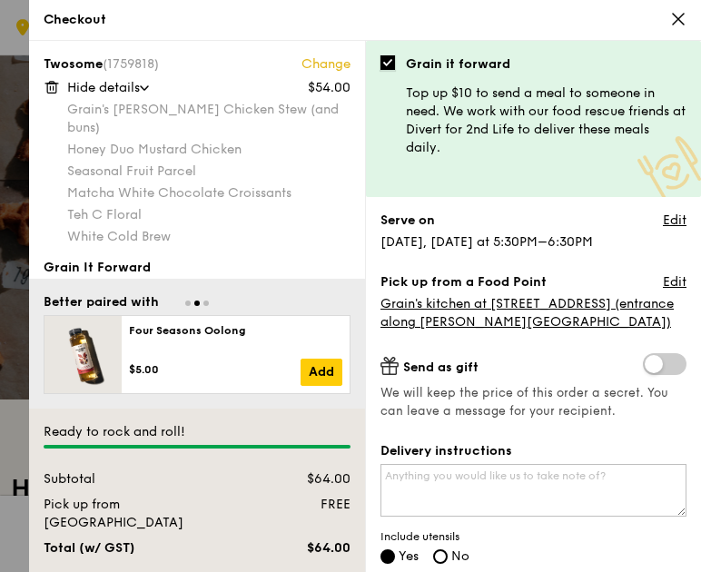 The image size is (701, 572). I want to click on div: Twosome, so click(197, 64).